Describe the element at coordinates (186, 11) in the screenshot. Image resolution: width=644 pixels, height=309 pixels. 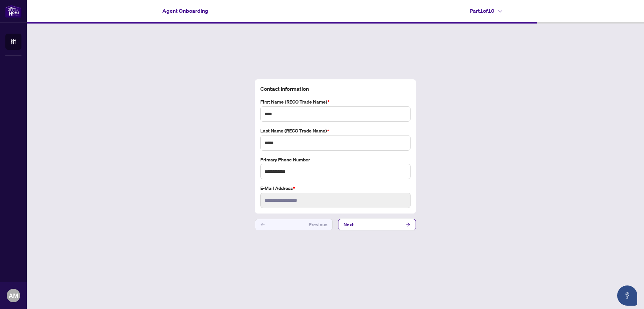
I see `h4: Agent Onboarding` at that location.